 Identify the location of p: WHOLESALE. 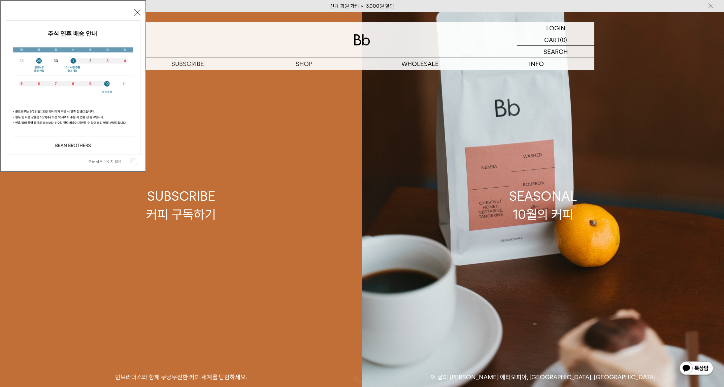
(420, 64).